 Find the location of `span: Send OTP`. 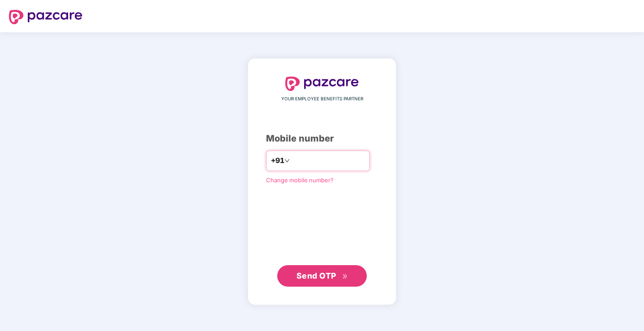

span: Send OTP is located at coordinates (316, 276).